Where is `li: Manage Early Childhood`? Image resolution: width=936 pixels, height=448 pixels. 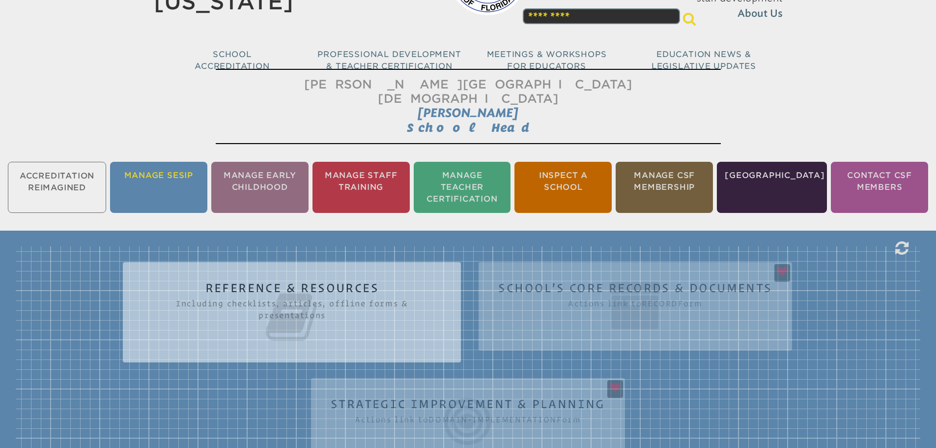 li: Manage Early Childhood is located at coordinates (260, 187).